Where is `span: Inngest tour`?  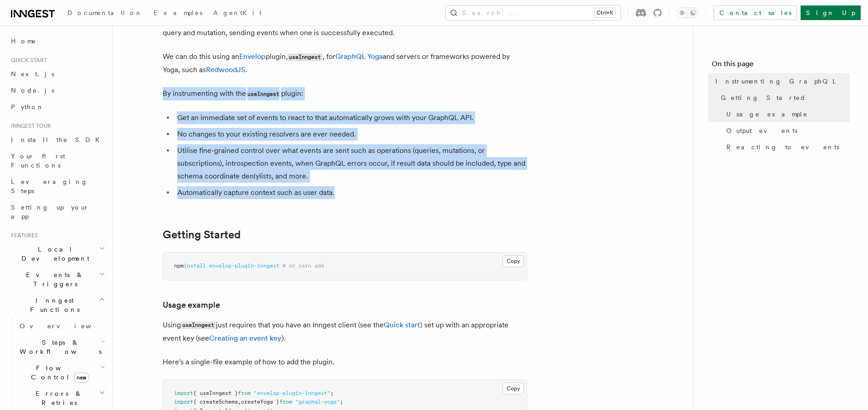 span: Inngest tour is located at coordinates (29, 126).